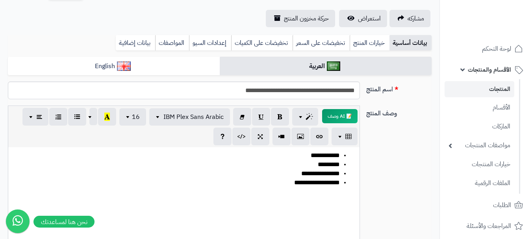  I want to click on span: 16, so click(136, 117).